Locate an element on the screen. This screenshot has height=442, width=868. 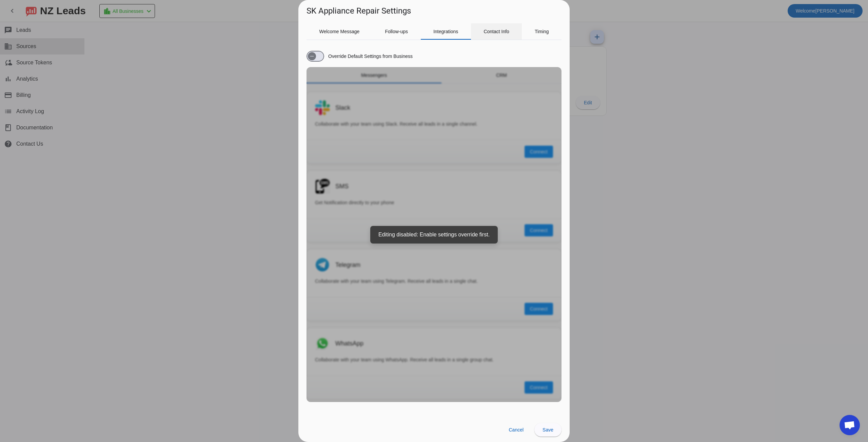
span: Save is located at coordinates (548, 430).